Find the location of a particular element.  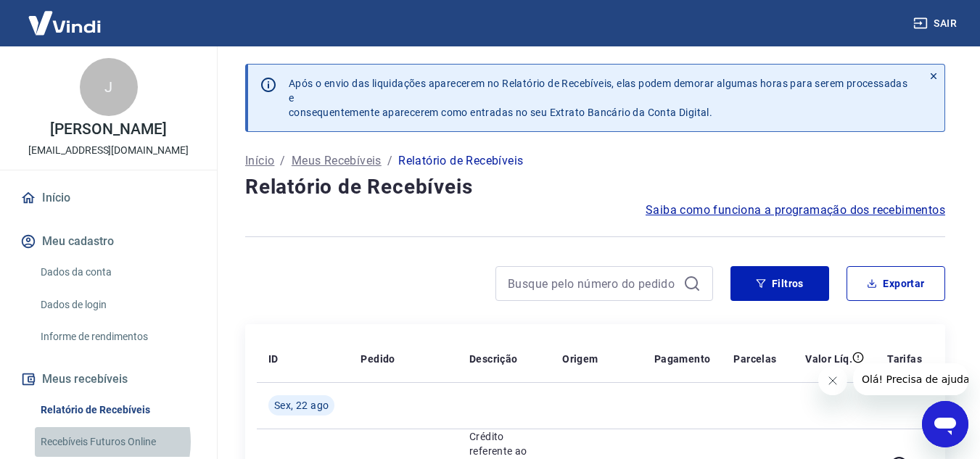

a: Relatório de Recebíveis is located at coordinates (117, 410).